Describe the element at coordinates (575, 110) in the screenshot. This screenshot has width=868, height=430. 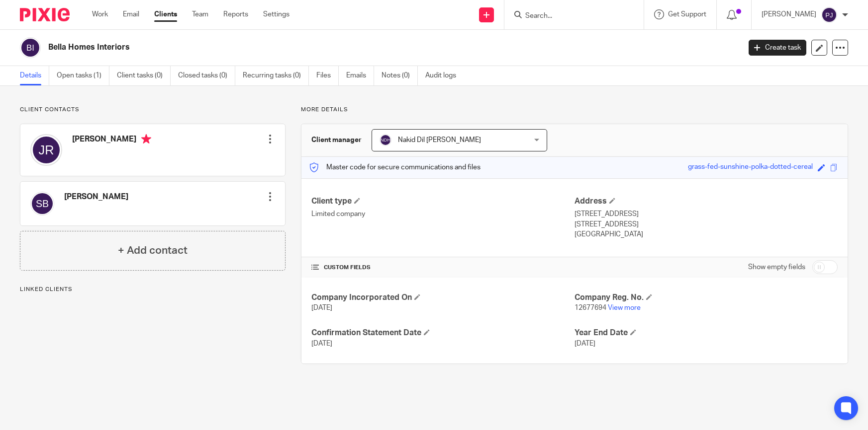
I see `p: More details` at that location.